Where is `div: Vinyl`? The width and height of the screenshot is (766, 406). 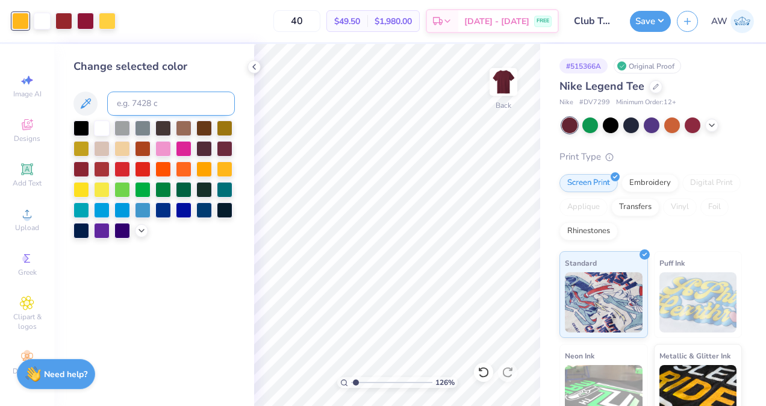
div: Vinyl is located at coordinates (679, 207).